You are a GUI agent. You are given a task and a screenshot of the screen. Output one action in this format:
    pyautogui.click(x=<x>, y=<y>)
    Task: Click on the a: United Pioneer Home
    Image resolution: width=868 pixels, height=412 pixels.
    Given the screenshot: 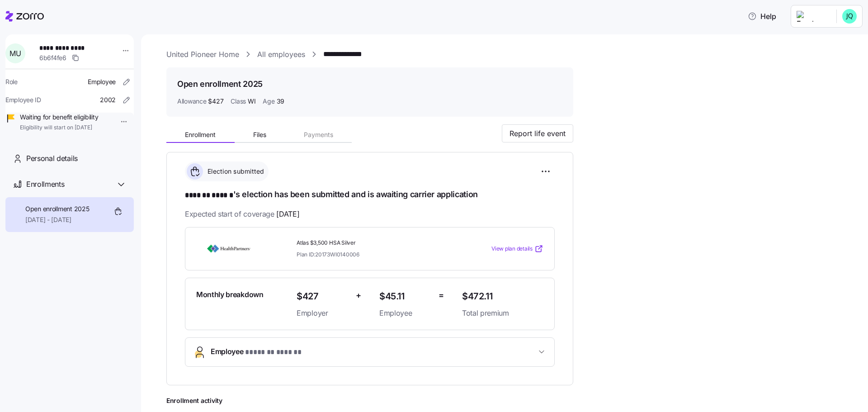 What is the action you would take?
    pyautogui.click(x=202, y=54)
    